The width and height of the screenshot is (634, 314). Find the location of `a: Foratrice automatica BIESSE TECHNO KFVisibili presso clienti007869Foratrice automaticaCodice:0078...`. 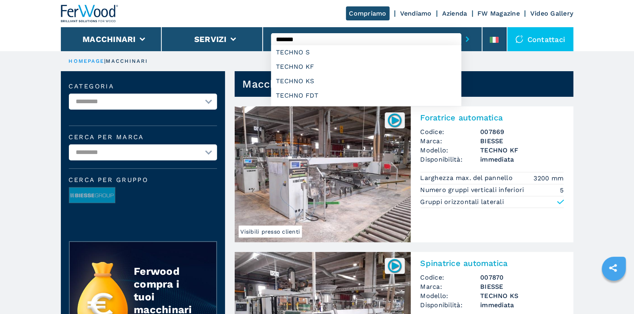

a: Foratrice automatica BIESSE TECHNO KFVisibili presso clienti007869Foratrice automaticaCodice:0078... is located at coordinates (404, 175).